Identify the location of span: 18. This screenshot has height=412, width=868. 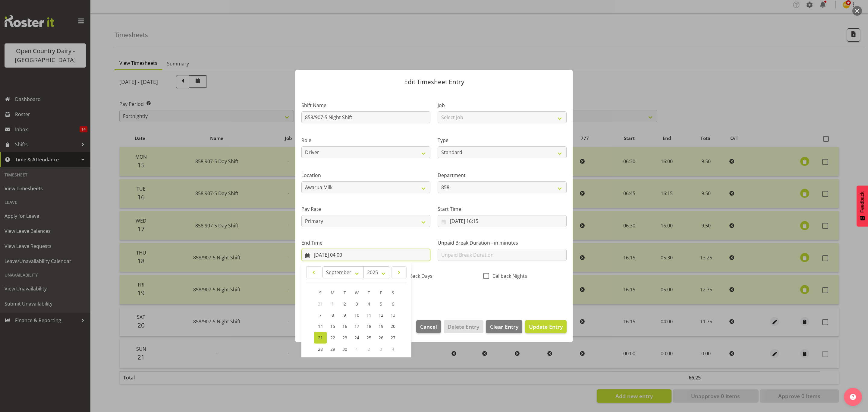
(369, 326).